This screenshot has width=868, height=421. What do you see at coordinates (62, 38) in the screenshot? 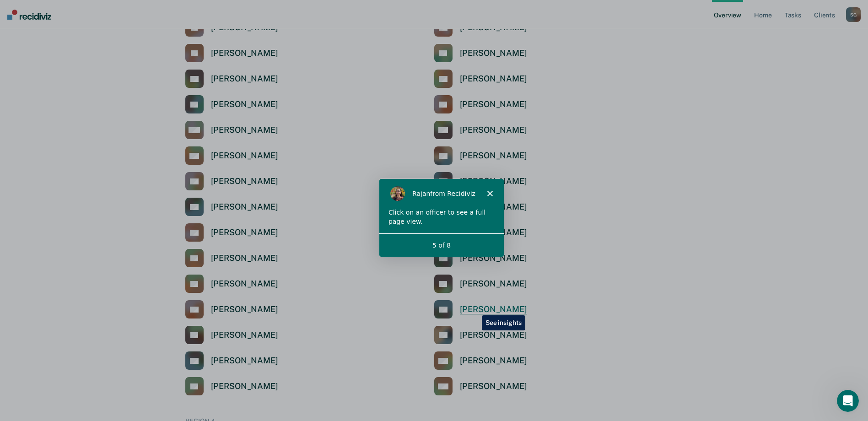
I see `div: Click on an officer to see a full page view.` at bounding box center [62, 38].